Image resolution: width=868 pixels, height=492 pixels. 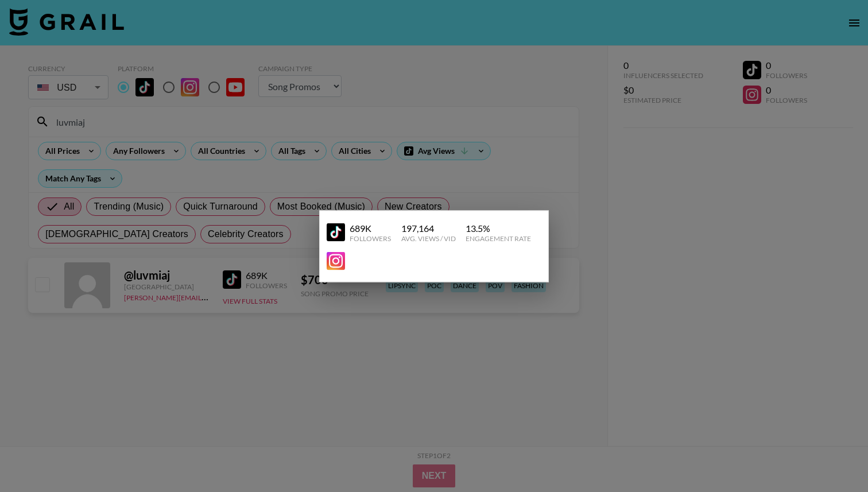 I want to click on div: Engagement Rate, so click(x=498, y=238).